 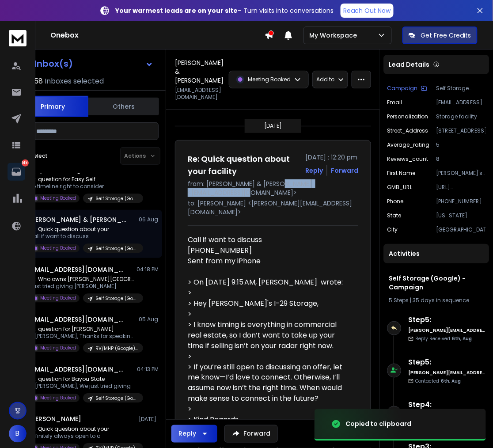 What do you see at coordinates (409, 145) in the screenshot?
I see `p: Average_rating` at bounding box center [409, 145].